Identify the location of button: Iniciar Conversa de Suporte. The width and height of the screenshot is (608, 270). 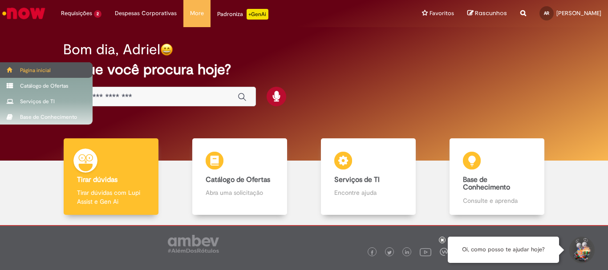
(581, 250).